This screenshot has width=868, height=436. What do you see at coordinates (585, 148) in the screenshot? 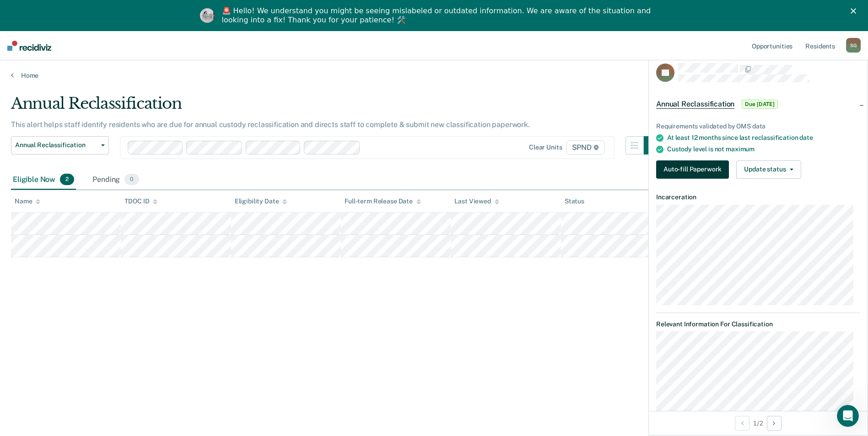
I see `span: SPND` at bounding box center [585, 148].